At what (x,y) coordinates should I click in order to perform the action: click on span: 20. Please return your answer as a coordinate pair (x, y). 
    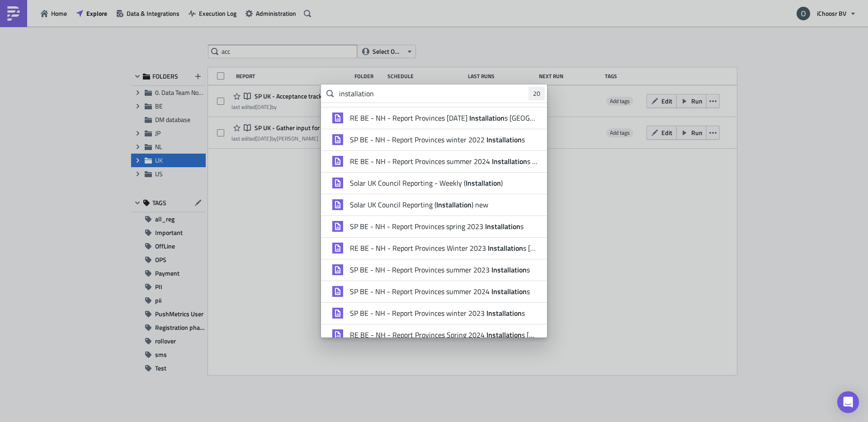
    Looking at the image, I should click on (536, 94).